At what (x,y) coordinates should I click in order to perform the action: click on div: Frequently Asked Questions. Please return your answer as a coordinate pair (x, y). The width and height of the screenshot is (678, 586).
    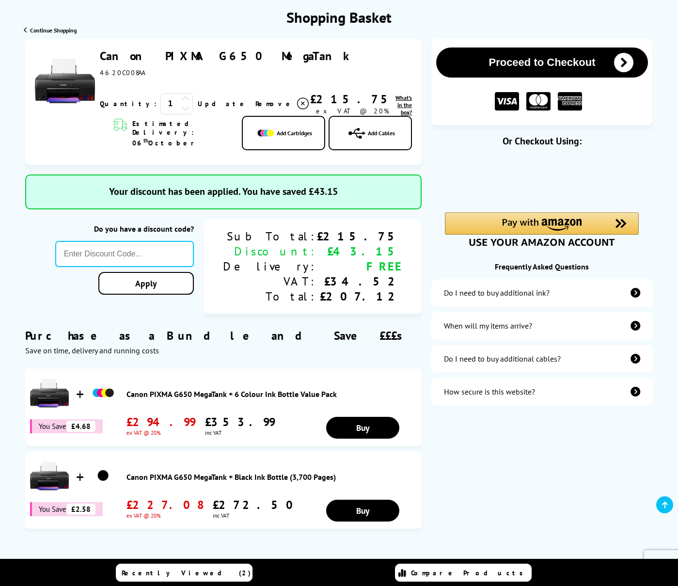
    Looking at the image, I should click on (541, 266).